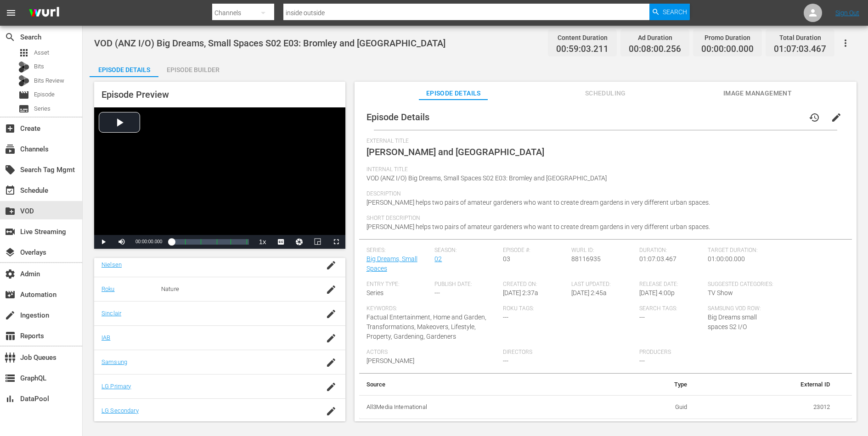 This screenshot has width=868, height=436. I want to click on button: Picture-in-Picture, so click(318, 242).